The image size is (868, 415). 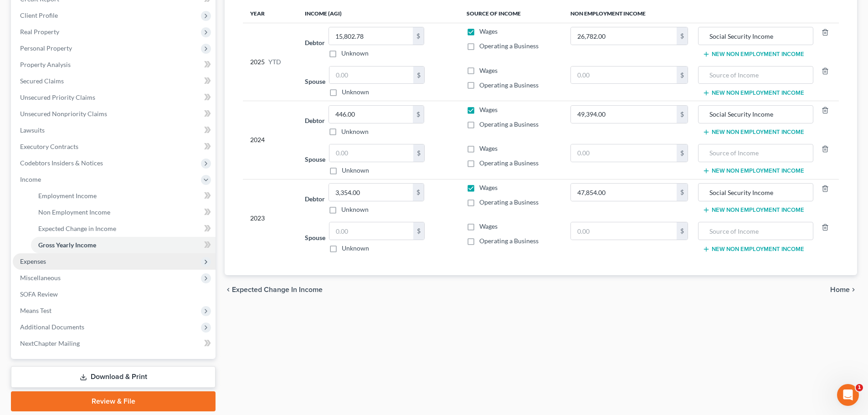 I want to click on a: Expected Change in Income, so click(x=123, y=229).